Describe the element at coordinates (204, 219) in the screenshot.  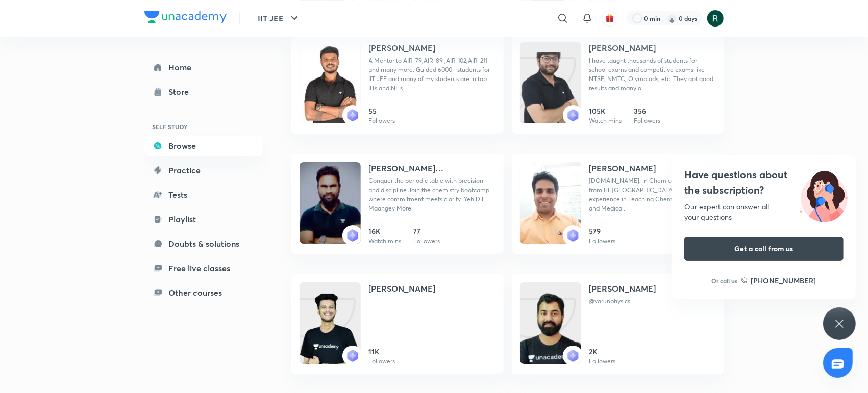
I see `a: Playlist` at that location.